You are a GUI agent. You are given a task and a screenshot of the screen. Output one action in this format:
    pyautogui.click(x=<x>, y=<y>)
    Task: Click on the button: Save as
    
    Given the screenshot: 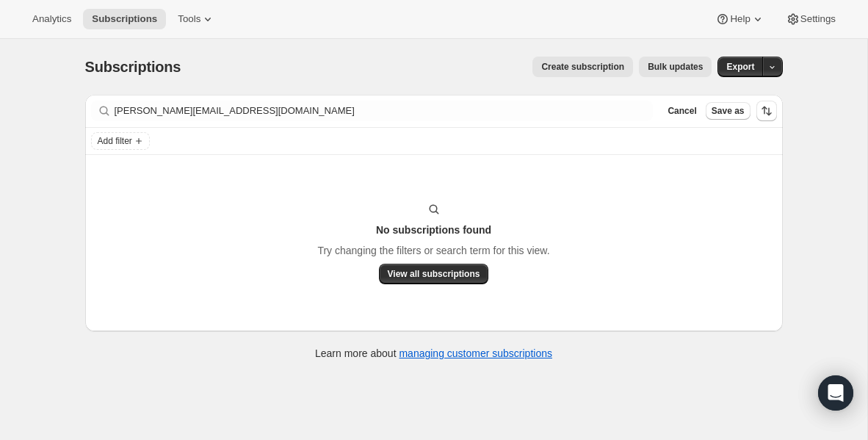 What is the action you would take?
    pyautogui.click(x=728, y=111)
    